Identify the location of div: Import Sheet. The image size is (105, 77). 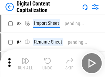
(46, 23).